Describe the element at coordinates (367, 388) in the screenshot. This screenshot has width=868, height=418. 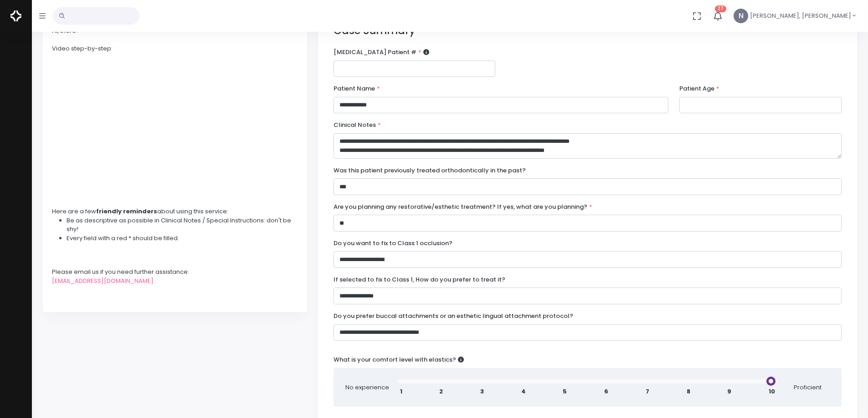
I see `span: No experience` at that location.